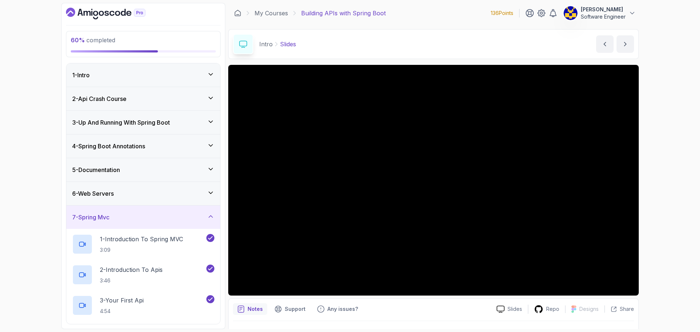 This screenshot has height=332, width=700. What do you see at coordinates (109, 146) in the screenshot?
I see `h3: 4 - Spring Boot Annotations` at bounding box center [109, 146].